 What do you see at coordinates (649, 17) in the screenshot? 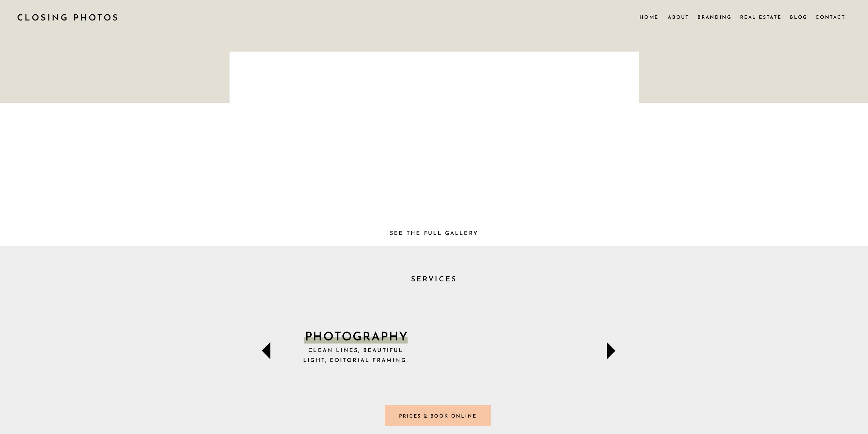
I see `a: Home` at bounding box center [649, 17].